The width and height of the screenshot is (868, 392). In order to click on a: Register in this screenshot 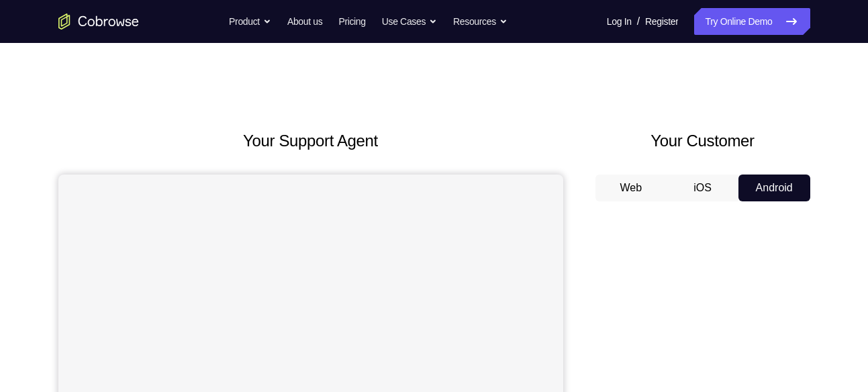, I will do `click(661, 21)`.